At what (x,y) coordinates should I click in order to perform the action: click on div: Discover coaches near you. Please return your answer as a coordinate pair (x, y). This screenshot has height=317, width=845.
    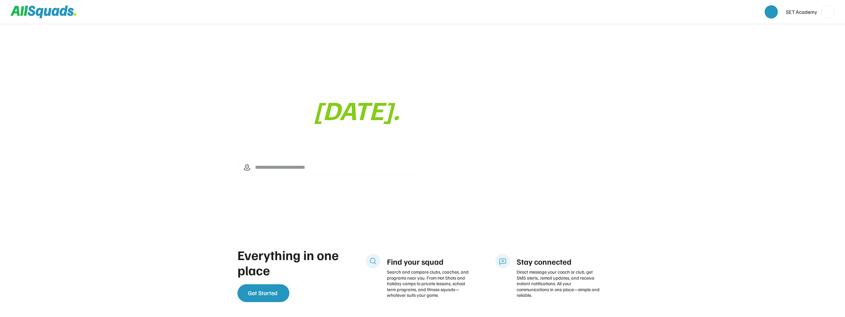
    Looking at the image, I should click on (277, 183).